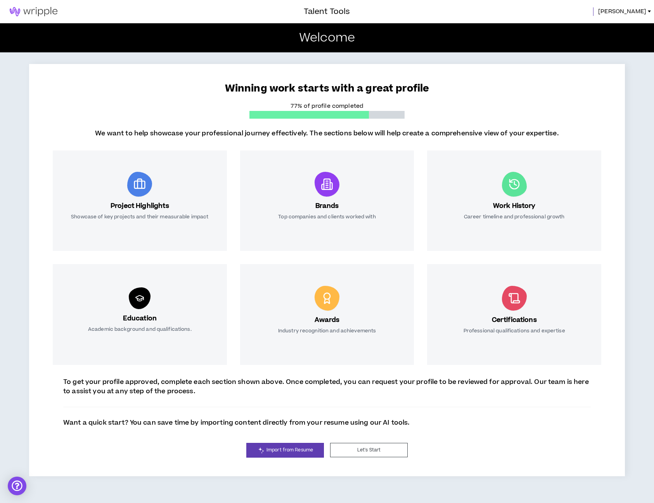 This screenshot has height=503, width=654. What do you see at coordinates (17, 486) in the screenshot?
I see `div: Open Intercom Messenger` at bounding box center [17, 486].